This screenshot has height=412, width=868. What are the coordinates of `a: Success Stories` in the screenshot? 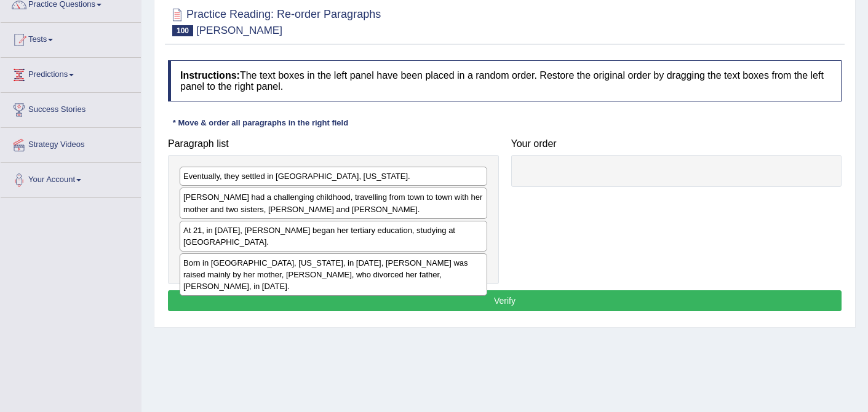 It's located at (71, 108).